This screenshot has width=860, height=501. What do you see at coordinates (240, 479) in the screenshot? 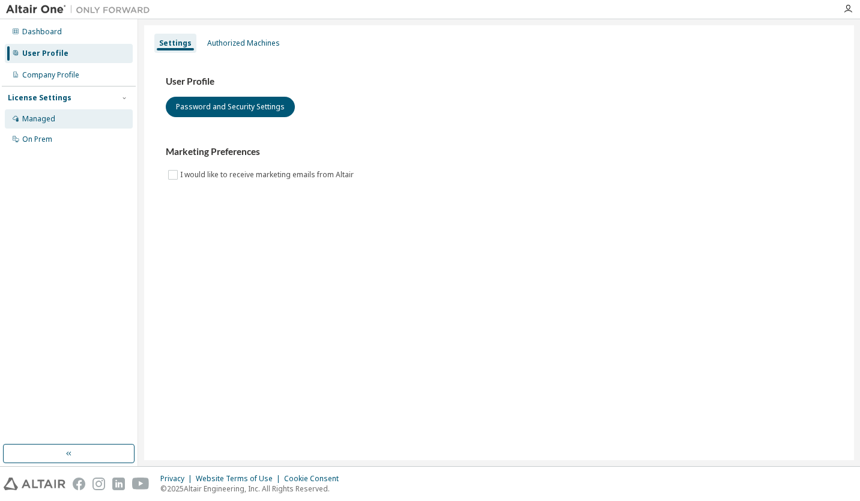
I see `div: Website Terms of Use` at bounding box center [240, 479].